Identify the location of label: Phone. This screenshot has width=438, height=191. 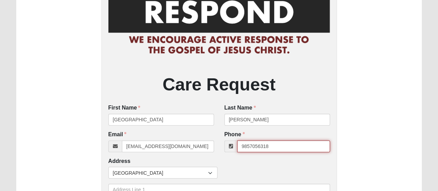
(235, 134).